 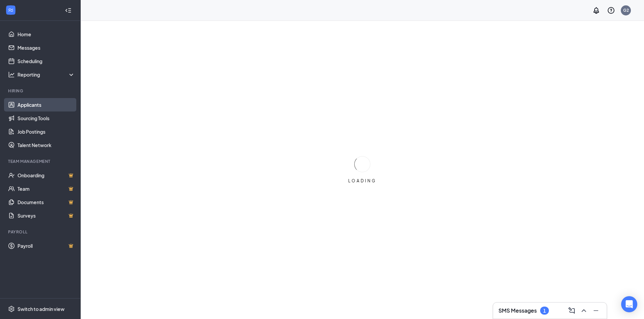 I want to click on svg: QuestionInfo, so click(x=611, y=10).